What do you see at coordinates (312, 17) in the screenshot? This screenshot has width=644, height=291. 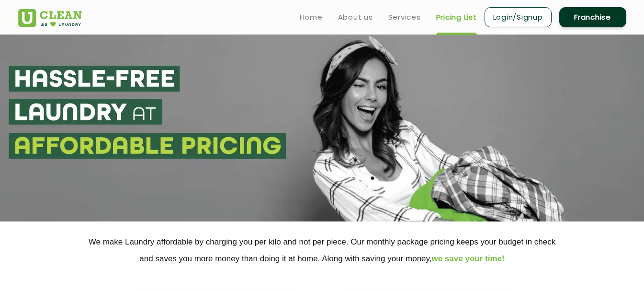 I see `a: Home` at bounding box center [312, 17].